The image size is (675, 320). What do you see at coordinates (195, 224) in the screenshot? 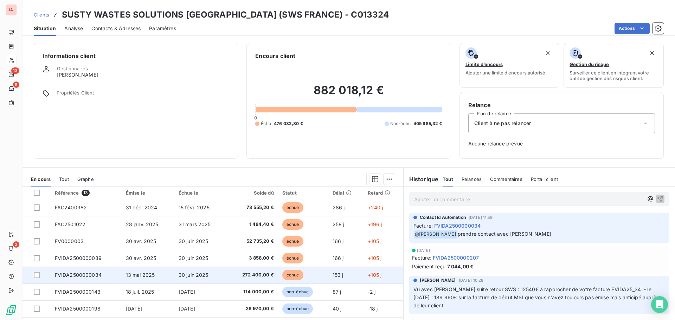
I see `span: 31 mars 2025` at bounding box center [195, 224].